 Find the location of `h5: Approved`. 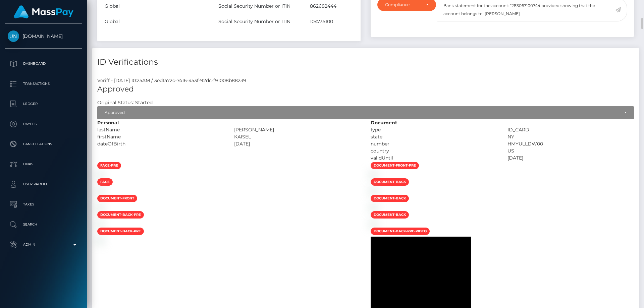

h5: Approved is located at coordinates (366, 89).